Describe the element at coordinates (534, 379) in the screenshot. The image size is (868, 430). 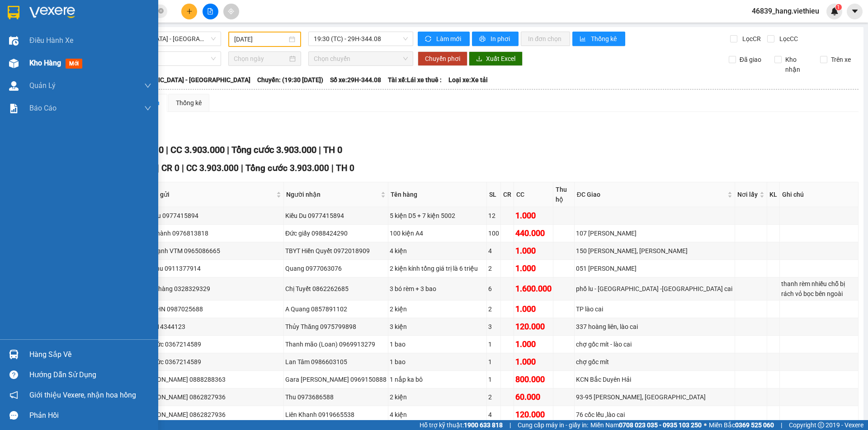
I see `div: 800.000` at that location.